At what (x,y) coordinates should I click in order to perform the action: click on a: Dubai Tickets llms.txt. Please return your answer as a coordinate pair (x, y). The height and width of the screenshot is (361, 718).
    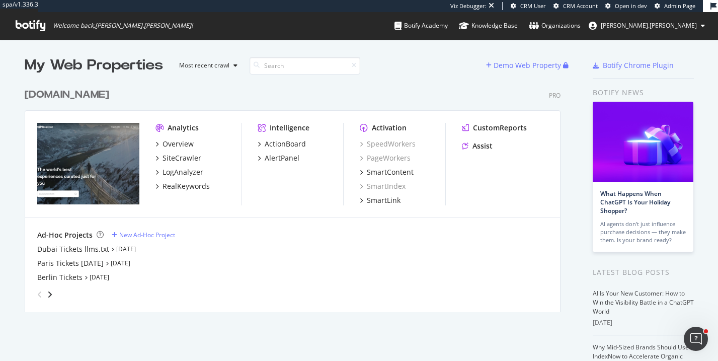
    Looking at the image, I should click on (73, 249).